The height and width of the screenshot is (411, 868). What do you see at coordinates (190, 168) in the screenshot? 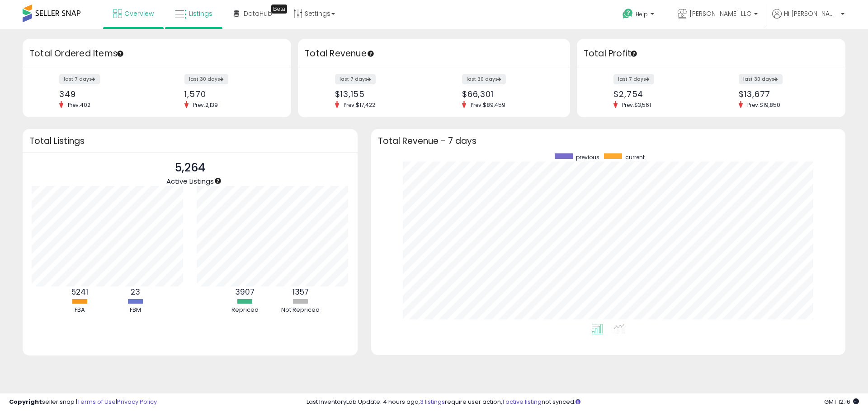
I see `p: 5,264` at bounding box center [190, 168].